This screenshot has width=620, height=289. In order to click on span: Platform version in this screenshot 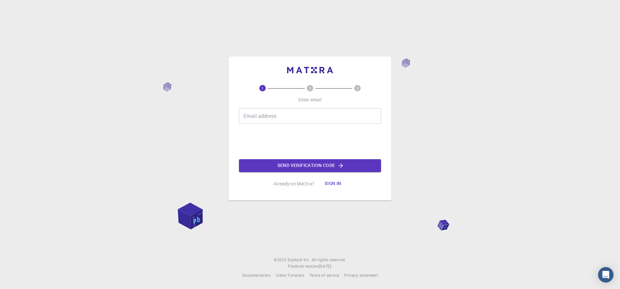, I will do `click(303, 266)`.